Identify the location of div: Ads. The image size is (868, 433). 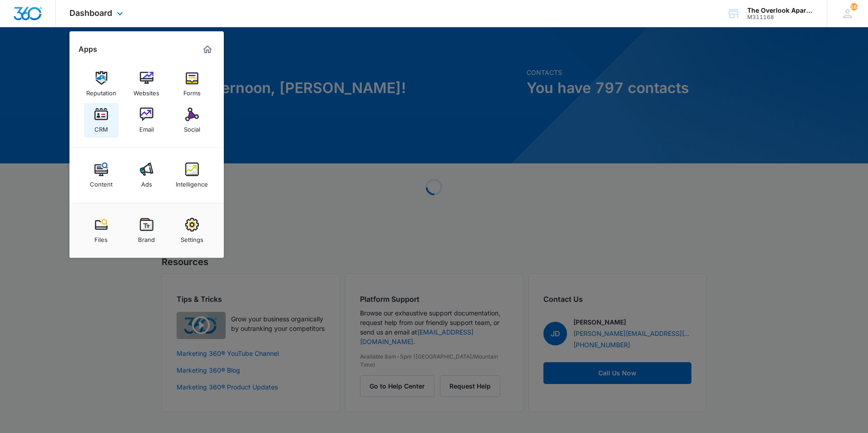
(147, 182).